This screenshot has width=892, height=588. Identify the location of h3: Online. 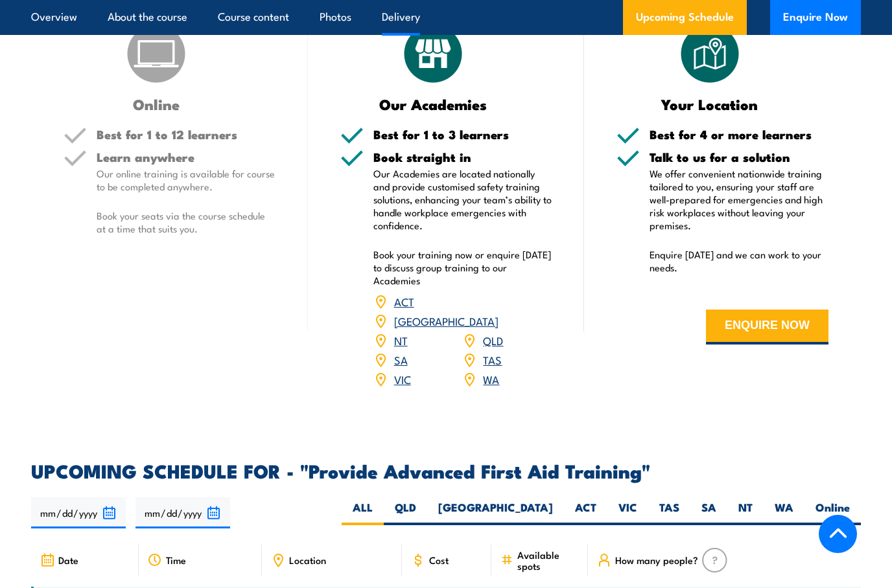
(156, 104).